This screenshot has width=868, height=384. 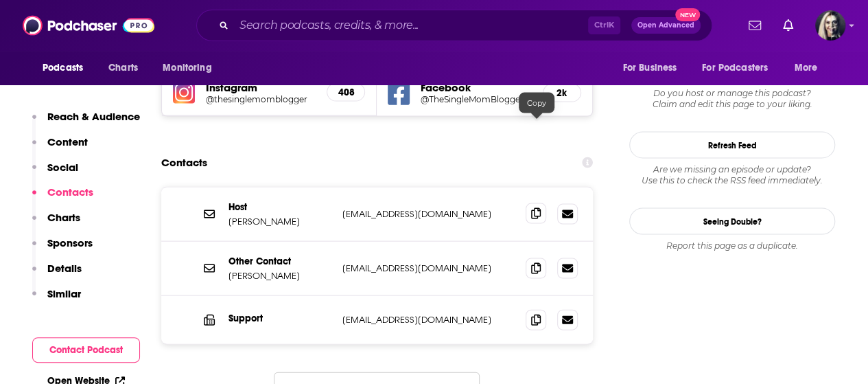 What do you see at coordinates (650, 68) in the screenshot?
I see `span: For Business` at bounding box center [650, 68].